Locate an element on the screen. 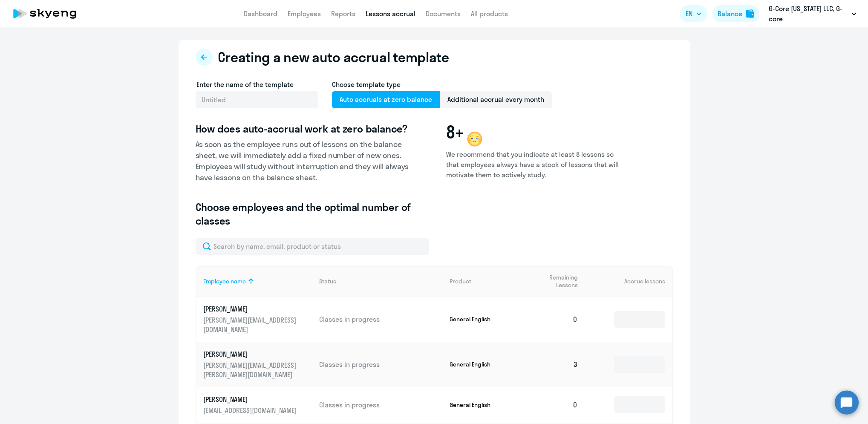  a: Lessons accrual is located at coordinates (390, 14).